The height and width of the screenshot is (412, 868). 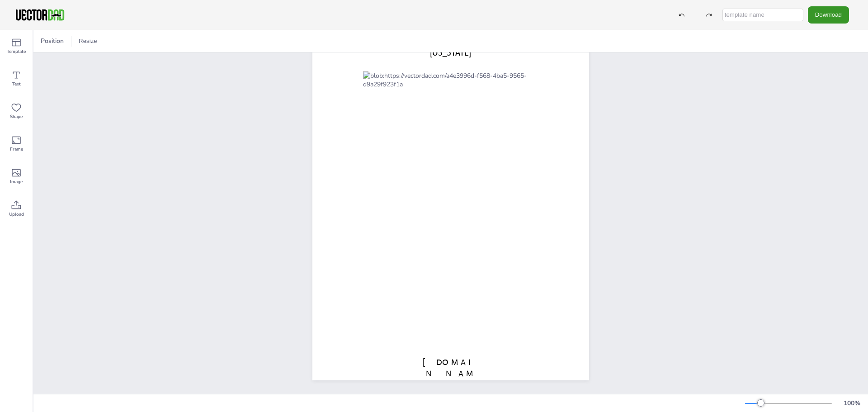 I want to click on span: Upload, so click(x=16, y=214).